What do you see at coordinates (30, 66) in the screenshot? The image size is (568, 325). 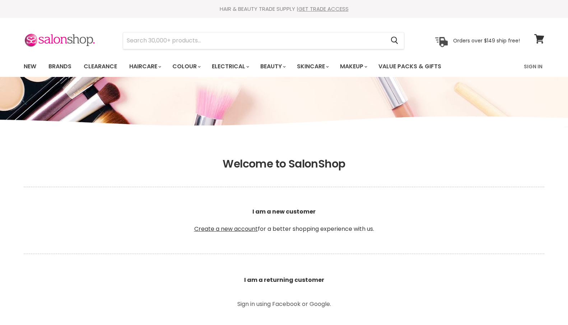 I see `a: New` at bounding box center [30, 66].